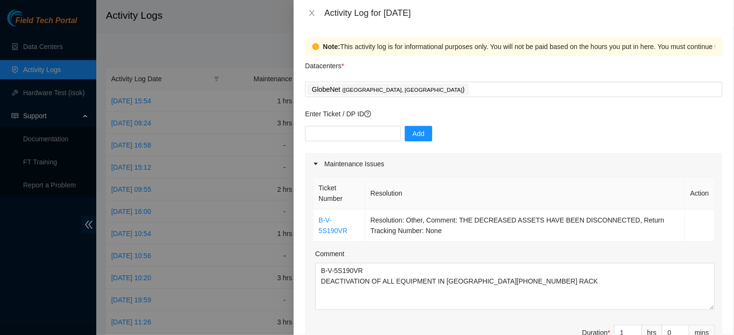 The height and width of the screenshot is (335, 734). What do you see at coordinates (699, 193) in the screenshot?
I see `th: Action` at bounding box center [699, 193].